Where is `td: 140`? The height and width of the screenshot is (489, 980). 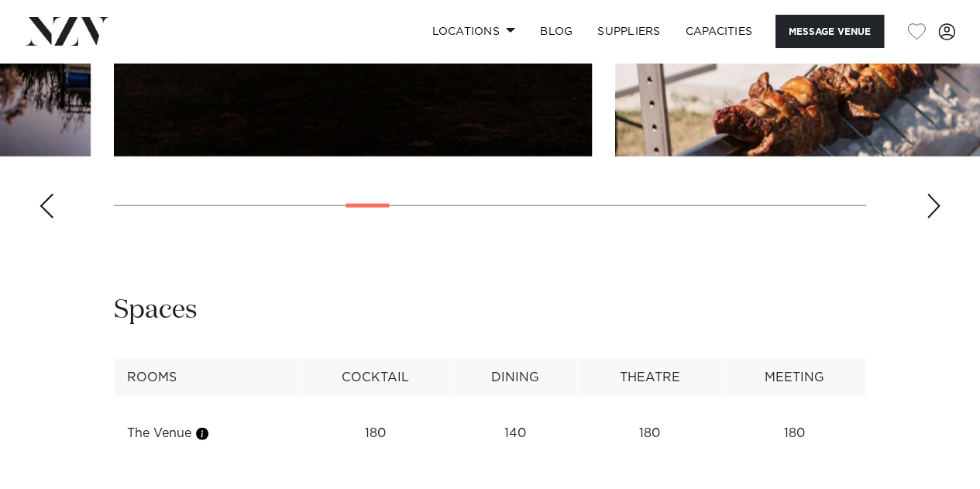
td: 140 is located at coordinates (516, 433).